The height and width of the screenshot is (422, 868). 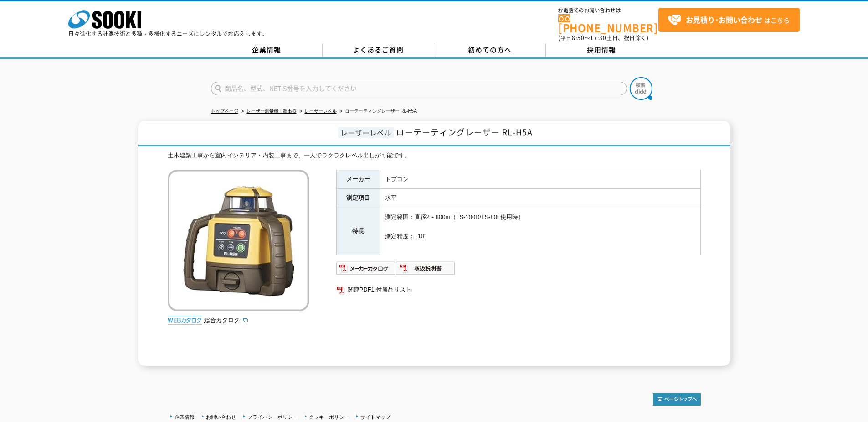 What do you see at coordinates (598, 38) in the screenshot?
I see `span: 17:30` at bounding box center [598, 38].